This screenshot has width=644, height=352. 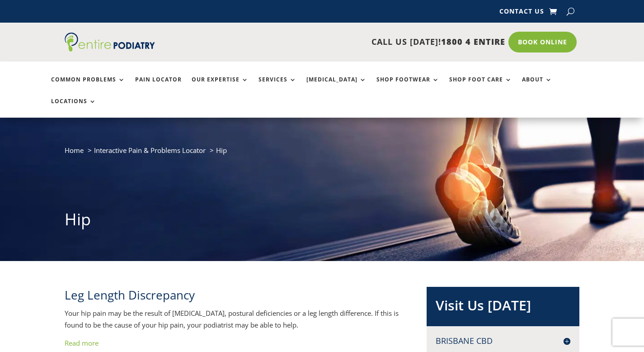 I want to click on span: Interactive Pain & Problems Locator, so click(x=150, y=150).